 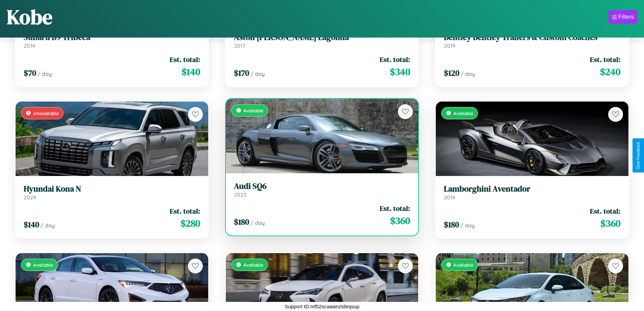 I want to click on span: $ 280, so click(x=190, y=223).